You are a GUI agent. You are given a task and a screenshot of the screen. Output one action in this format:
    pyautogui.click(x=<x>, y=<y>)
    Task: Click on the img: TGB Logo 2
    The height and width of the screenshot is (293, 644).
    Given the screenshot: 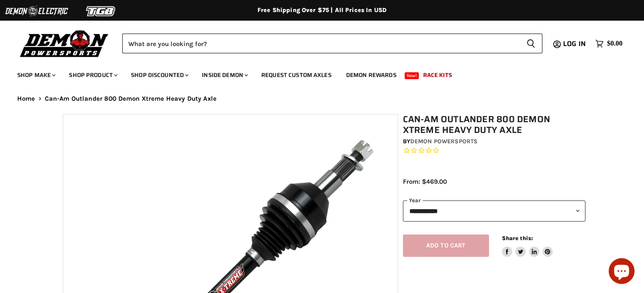 What is the action you would take?
    pyautogui.click(x=101, y=11)
    